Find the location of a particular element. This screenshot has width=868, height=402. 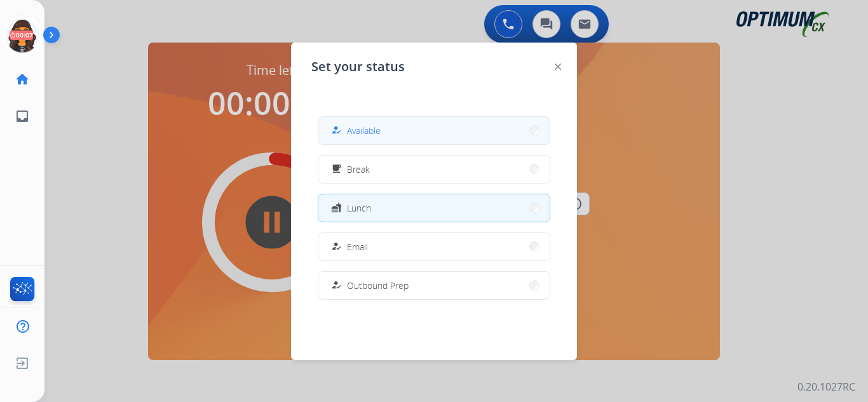

span: Email is located at coordinates (357, 246).